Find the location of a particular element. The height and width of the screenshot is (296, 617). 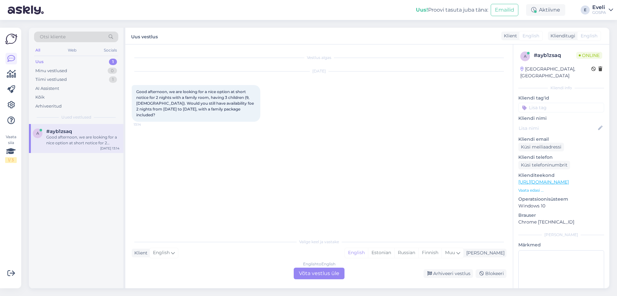

div: Proovi tasuta juba täna: is located at coordinates (452, 10).